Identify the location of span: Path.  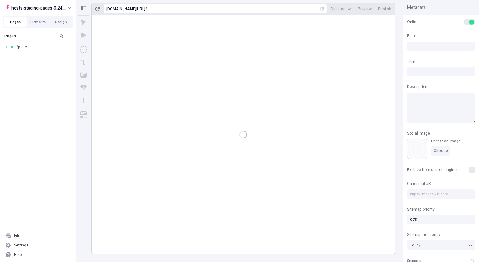
(411, 36).